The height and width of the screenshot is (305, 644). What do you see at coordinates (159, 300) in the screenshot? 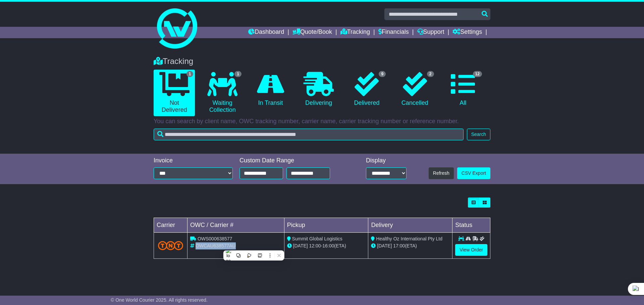
I see `span: © One World Courier 2025. All rights reserved.` at bounding box center [159, 300].